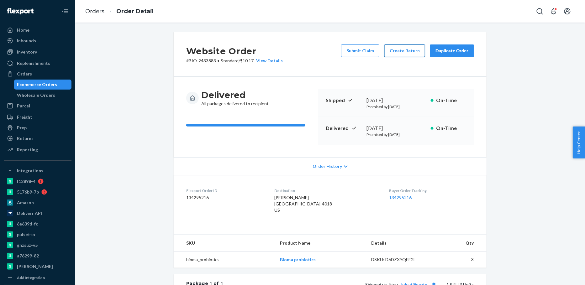 Image resolution: width=585 pixels, height=285 pixels. Describe the element at coordinates (25, 139) in the screenshot. I see `div: Returns` at that location.